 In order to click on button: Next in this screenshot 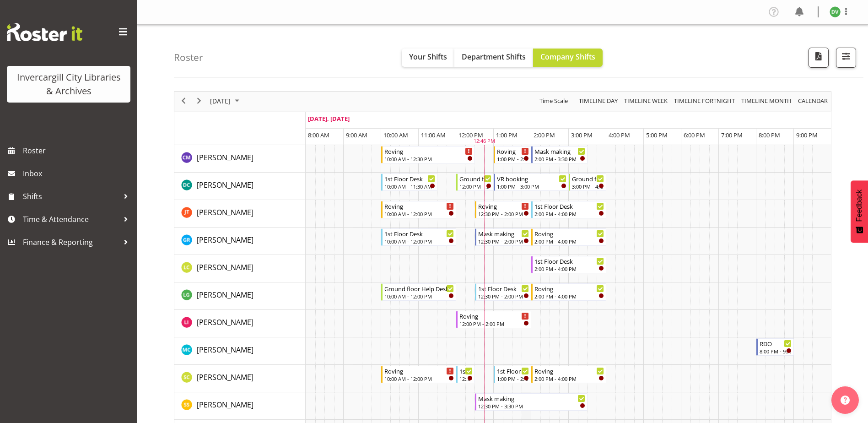, I will do `click(199, 101)`.